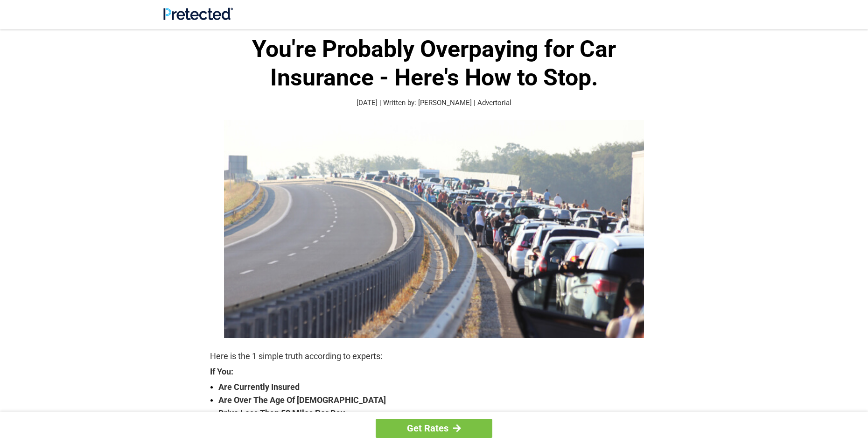  What do you see at coordinates (438, 413) in the screenshot?
I see `strong: Drive Less Than 50 Miles Per Day` at bounding box center [438, 413].